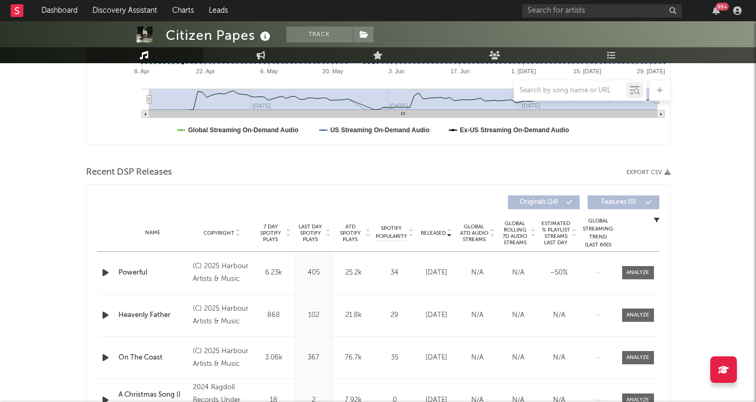  I want to click on span: Estimated % Playlist Streams Last Day, so click(555, 233).